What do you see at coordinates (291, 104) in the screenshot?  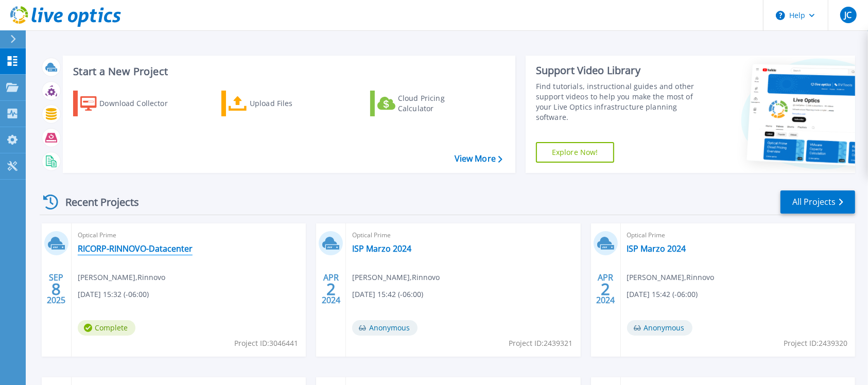 I see `div: Upload Files` at bounding box center [291, 104].